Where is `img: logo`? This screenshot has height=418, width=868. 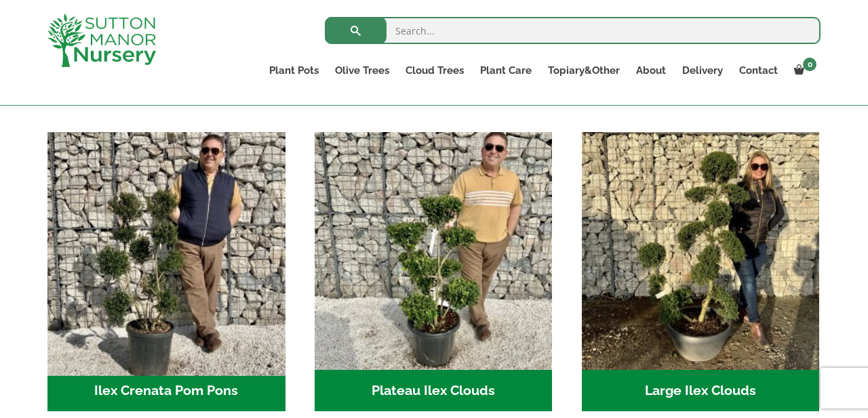
img: logo is located at coordinates (102, 40).